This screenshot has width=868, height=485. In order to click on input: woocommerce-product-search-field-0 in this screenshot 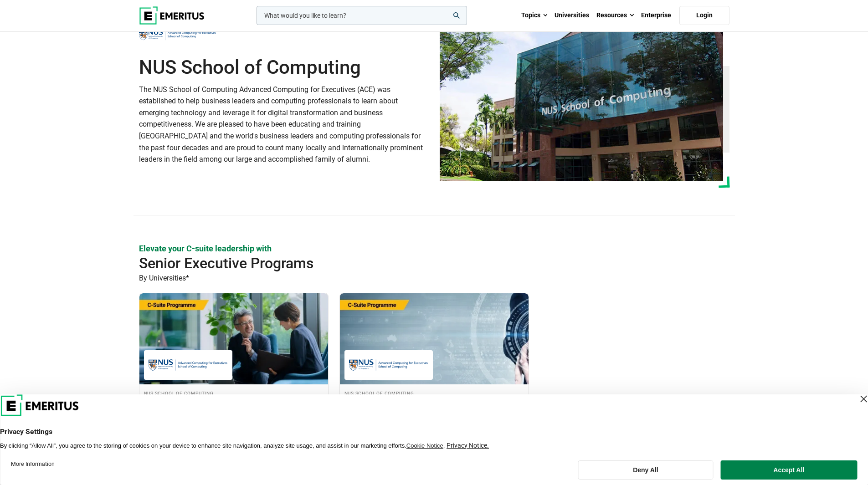, I will do `click(362, 16)`.